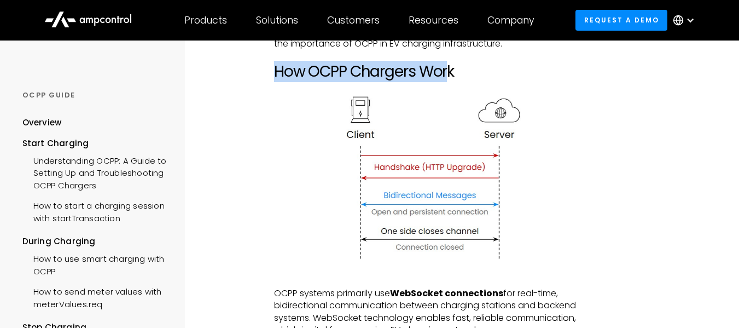 This screenshot has height=328, width=739. I want to click on a: Overview, so click(42, 126).